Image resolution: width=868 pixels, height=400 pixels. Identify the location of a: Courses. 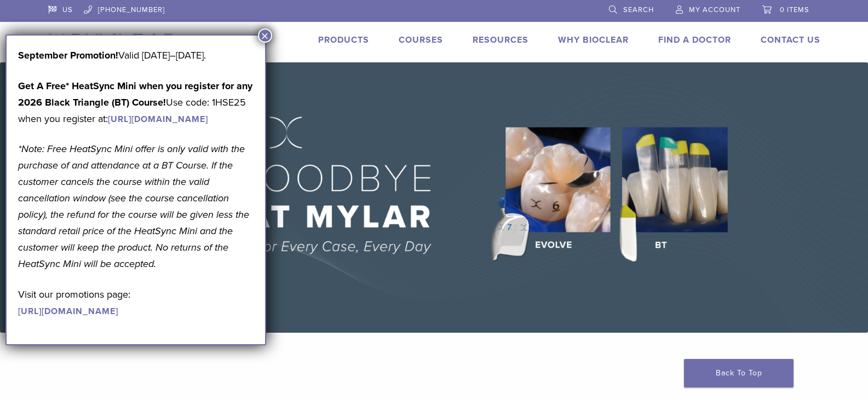
(421, 40).